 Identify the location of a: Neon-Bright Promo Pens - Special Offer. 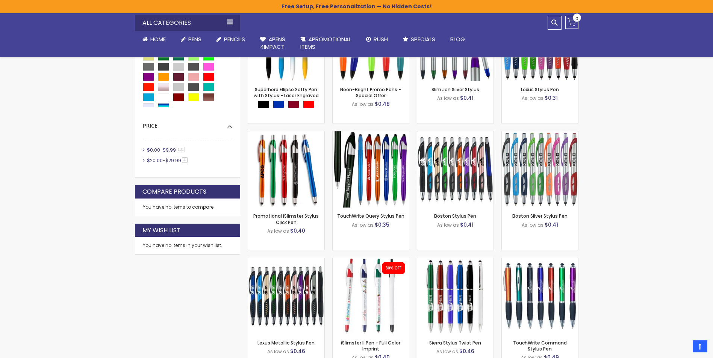
(370, 92).